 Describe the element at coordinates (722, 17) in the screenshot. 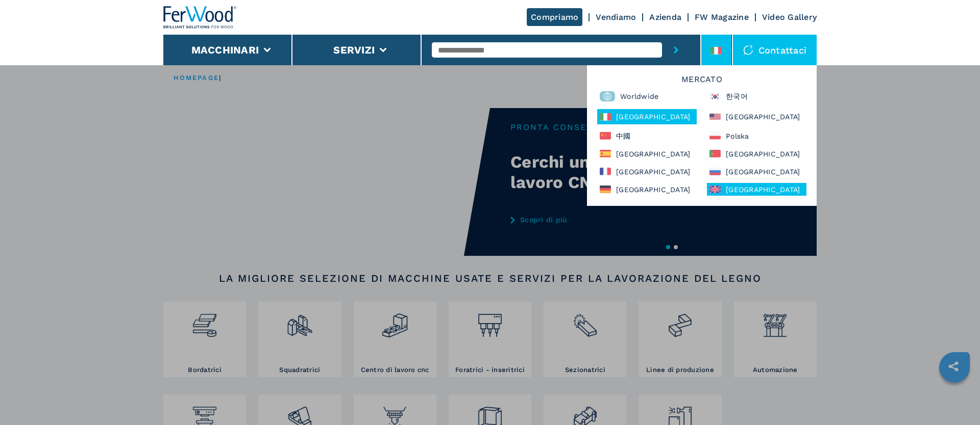

I see `a: FW Magazine` at that location.